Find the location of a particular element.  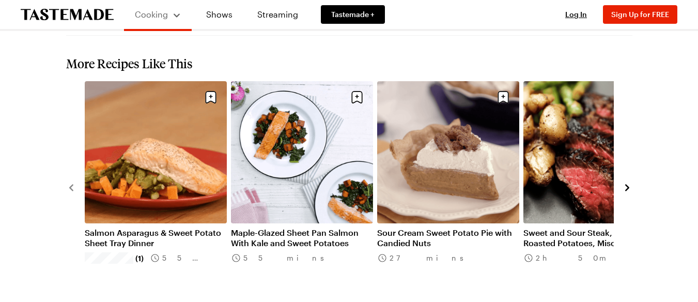

span: Cooking is located at coordinates (151, 14).